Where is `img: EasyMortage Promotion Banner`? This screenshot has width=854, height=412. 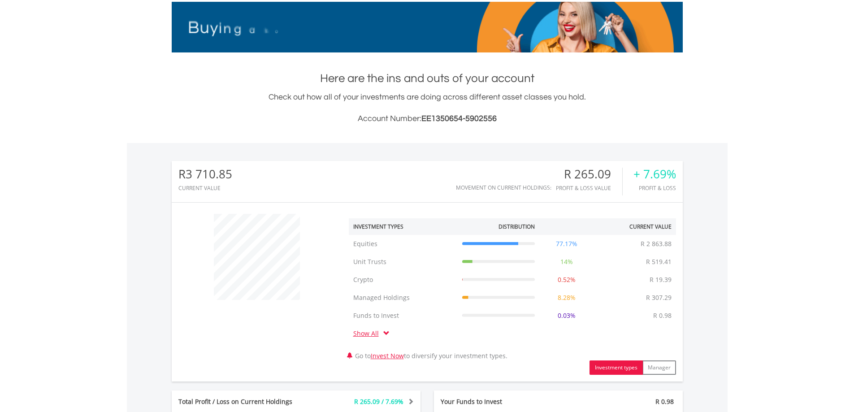 img: EasyMortage Promotion Banner is located at coordinates (427, 27).